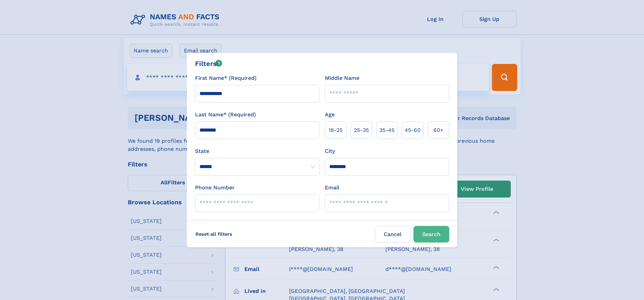  Describe the element at coordinates (330, 115) in the screenshot. I see `label: Age` at that location.